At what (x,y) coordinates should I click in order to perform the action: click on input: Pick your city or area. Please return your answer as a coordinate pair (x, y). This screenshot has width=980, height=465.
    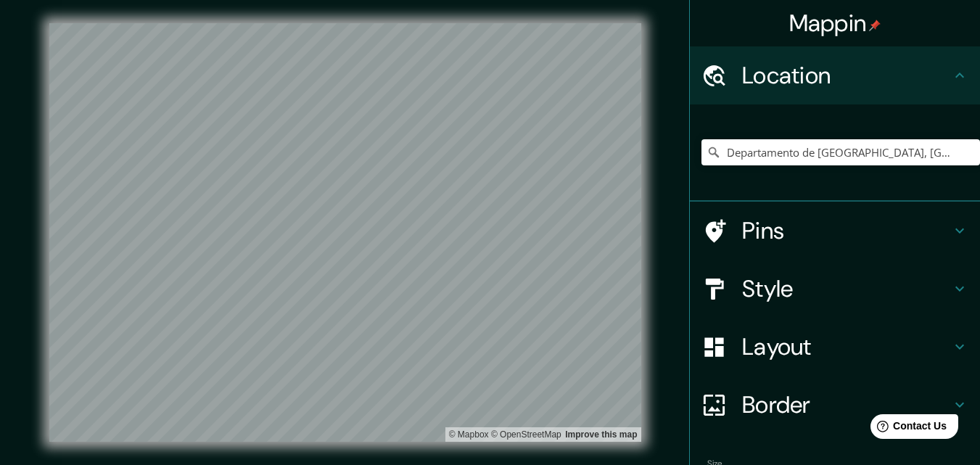
    Looking at the image, I should click on (840, 152).